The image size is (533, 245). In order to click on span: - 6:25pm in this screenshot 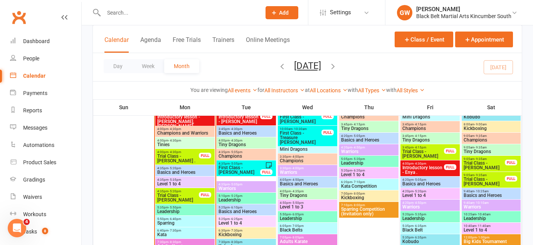, I will do `click(236, 219)`.